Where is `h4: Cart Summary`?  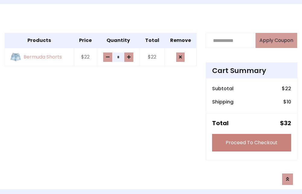
h4: Cart Summary is located at coordinates (252, 71).